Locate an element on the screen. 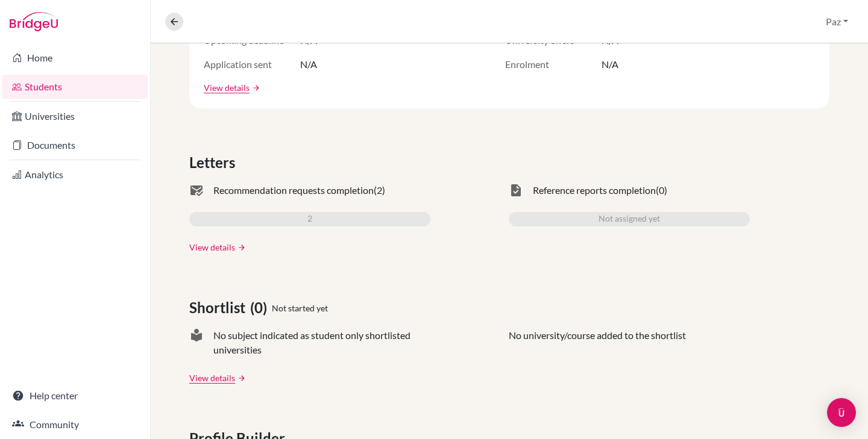 The image size is (868, 439). span: Application sent is located at coordinates (252, 65).